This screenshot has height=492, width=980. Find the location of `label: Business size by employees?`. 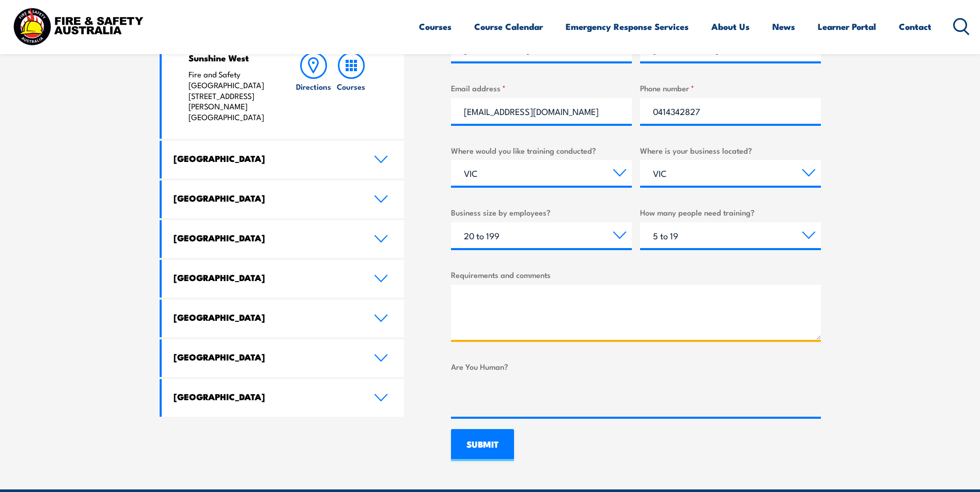

label: Business size by employees? is located at coordinates (541, 212).